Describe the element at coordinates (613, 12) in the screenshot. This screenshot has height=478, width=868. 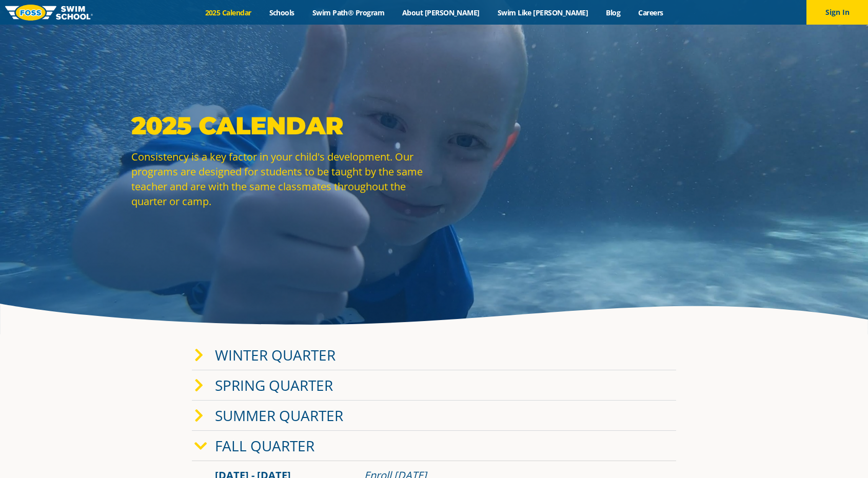
I see `a: Blog` at that location.